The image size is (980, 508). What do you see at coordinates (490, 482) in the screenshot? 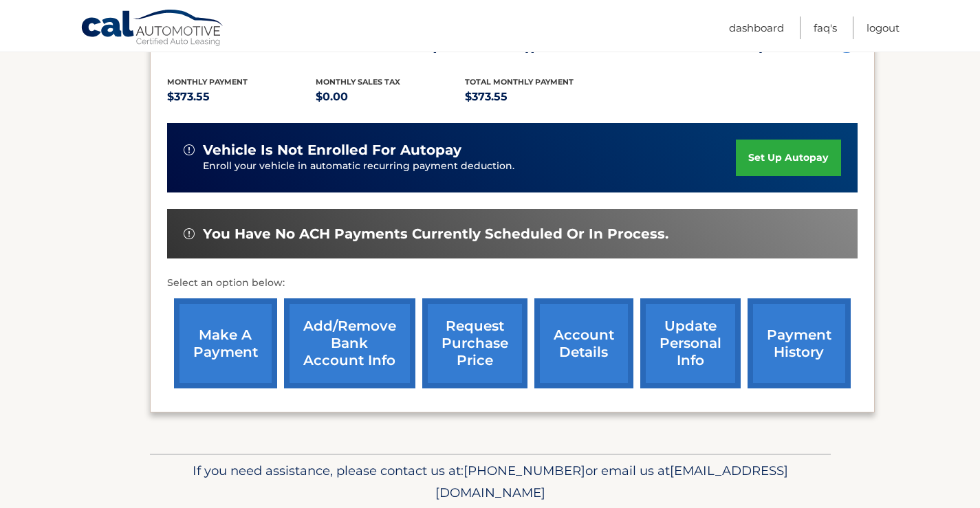
I see `p: If you need assistance, please contact us at: or email us at` at bounding box center [490, 482].